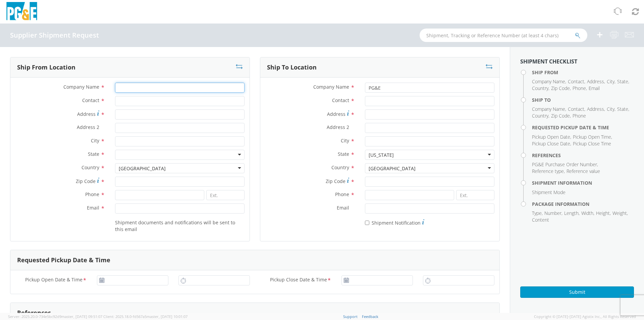  Describe the element at coordinates (292, 68) in the screenshot. I see `h3: Ship To Location` at that location.